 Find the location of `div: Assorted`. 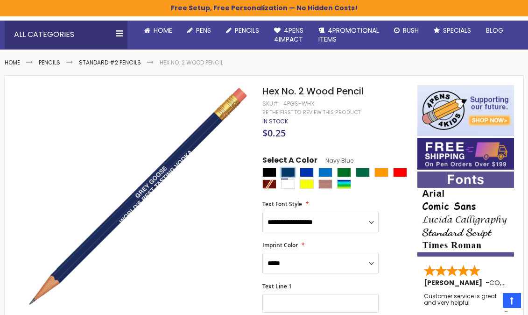

div: Assorted is located at coordinates (344, 184).